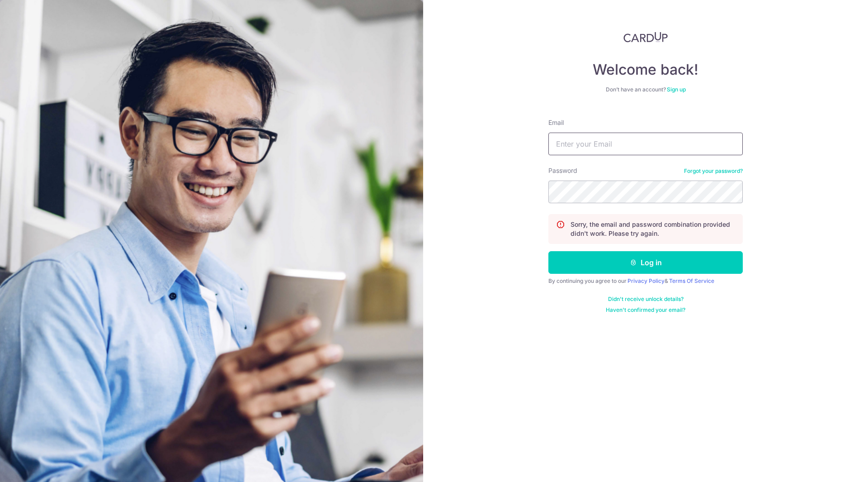 Image resolution: width=868 pixels, height=482 pixels. Describe the element at coordinates (653, 229) in the screenshot. I see `p: Sorry, the email and password combination provided didn't work. Please try again.` at that location.